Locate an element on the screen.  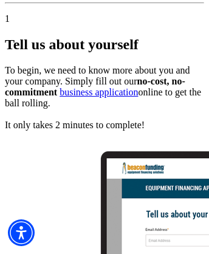
h2: Tell us about yourself is located at coordinates (104, 44).